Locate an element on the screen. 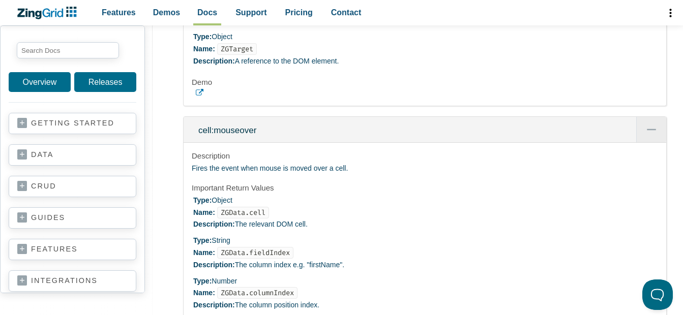 Image resolution: width=683 pixels, height=315 pixels. span: cell:mouseover is located at coordinates (227, 130).